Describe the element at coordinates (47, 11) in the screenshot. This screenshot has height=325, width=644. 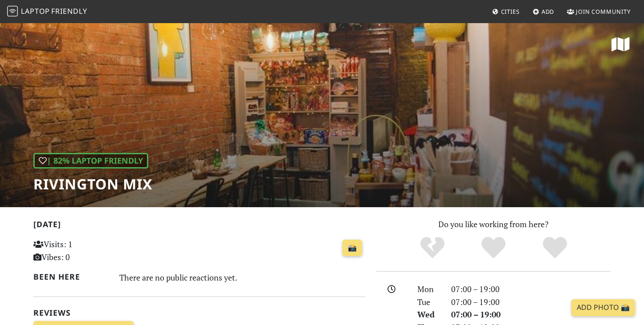
I see `a: LaptopFriendly LaptopFriendly` at that location.